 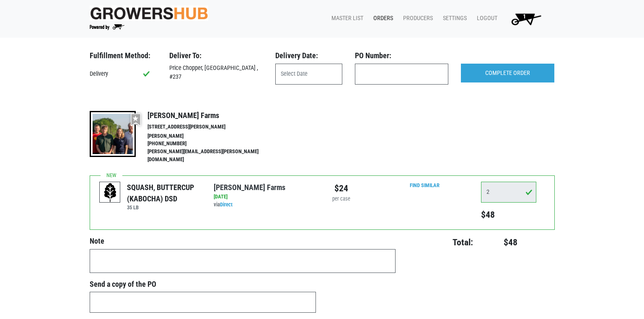 What do you see at coordinates (123, 55) in the screenshot?
I see `h3: Fulfillment Method:` at bounding box center [123, 55].